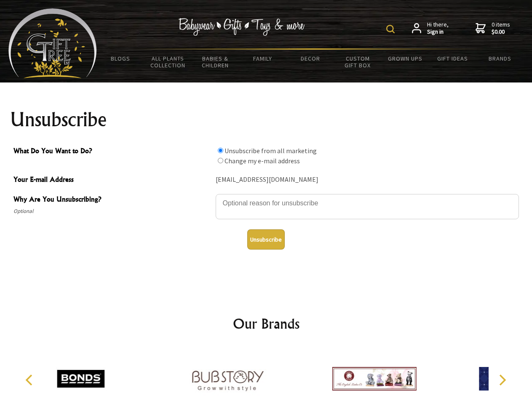 Image resolution: width=532 pixels, height=404 pixels. What do you see at coordinates (266, 239) in the screenshot?
I see `button: Unsubscribe` at bounding box center [266, 239].